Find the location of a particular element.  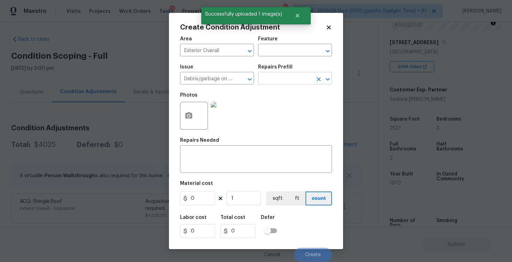

h5: Material cost is located at coordinates (196, 184).